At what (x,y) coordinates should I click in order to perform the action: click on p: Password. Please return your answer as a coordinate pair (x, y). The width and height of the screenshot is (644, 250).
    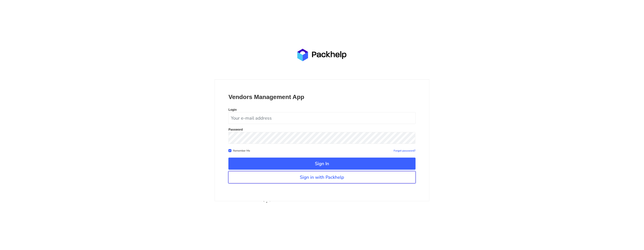
    Looking at the image, I should click on (322, 130).